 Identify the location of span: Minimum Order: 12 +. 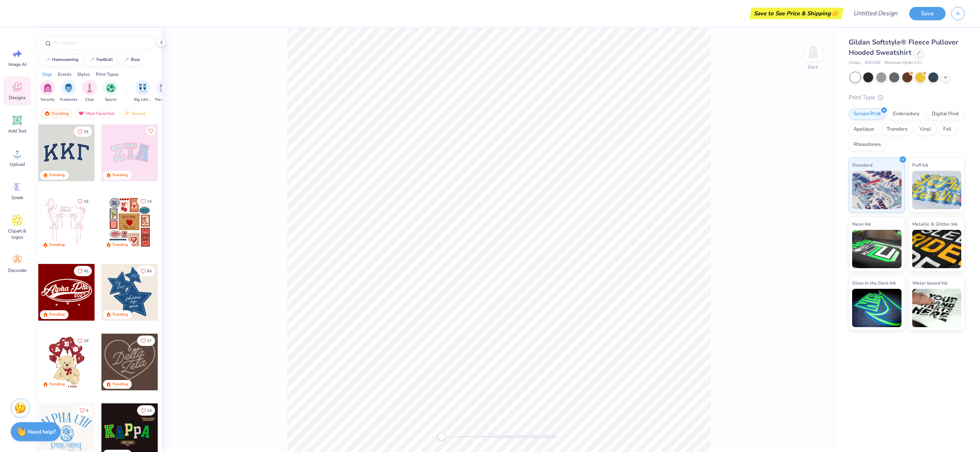
(904, 63).